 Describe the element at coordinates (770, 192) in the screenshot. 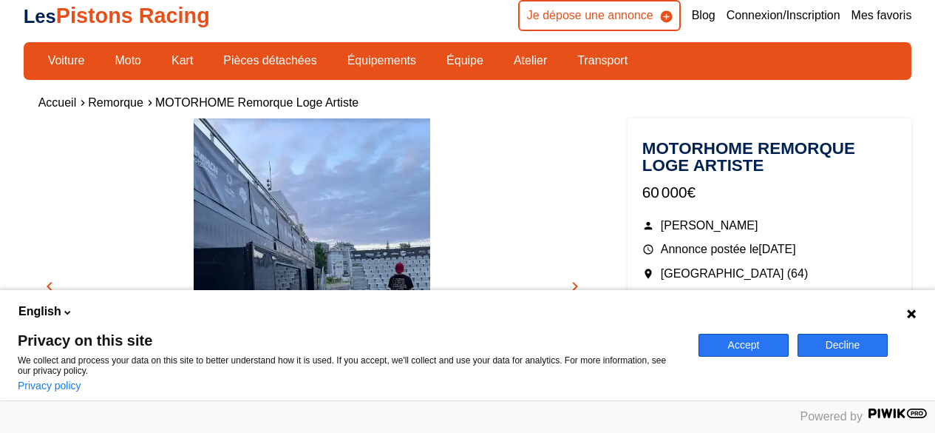

I see `p: 60 000€` at that location.